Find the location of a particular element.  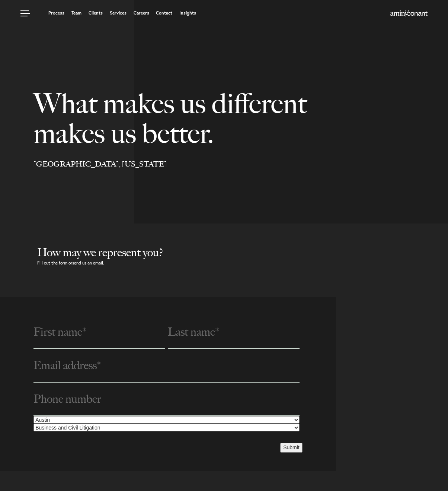

input: First name* is located at coordinates (99, 332).